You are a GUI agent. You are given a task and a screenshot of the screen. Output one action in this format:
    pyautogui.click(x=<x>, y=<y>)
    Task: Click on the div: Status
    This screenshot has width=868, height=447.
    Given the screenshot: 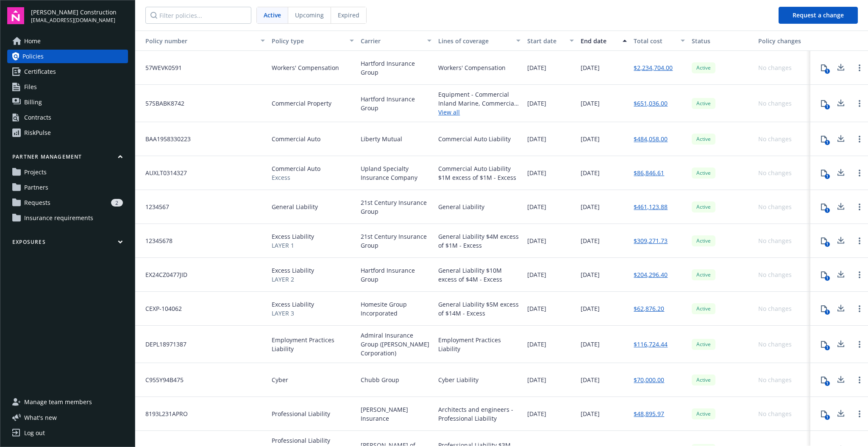 What is the action you would take?
    pyautogui.click(x=721, y=41)
    